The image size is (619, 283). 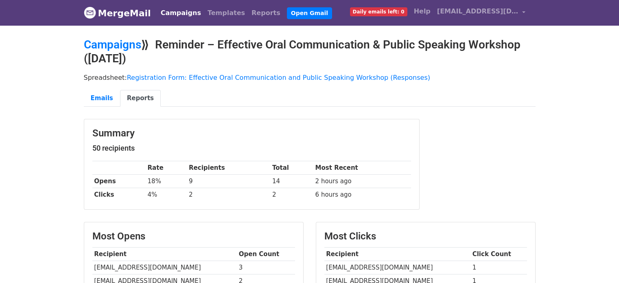 I want to click on td: 4%, so click(x=166, y=194).